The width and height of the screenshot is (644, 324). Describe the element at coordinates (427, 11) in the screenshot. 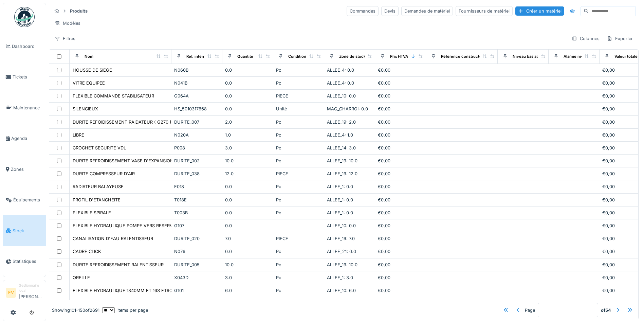

I see `div: Demandes de matériel` at that location.